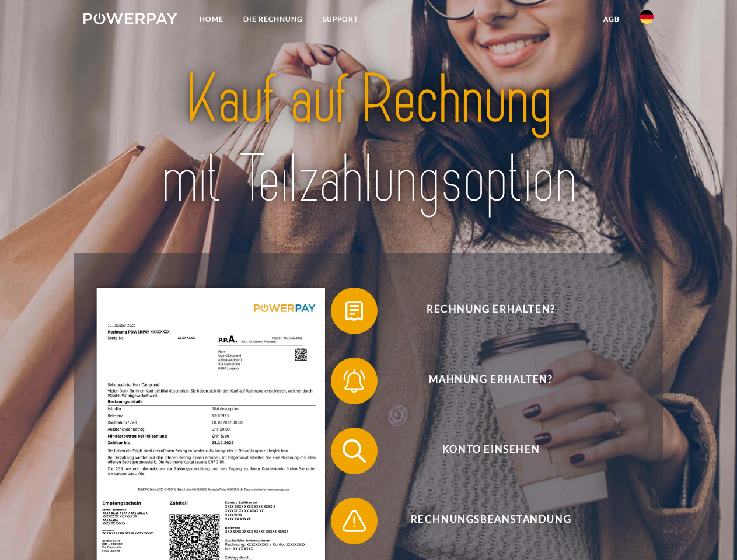  I want to click on a: Rechnung erhalten?, so click(483, 310).